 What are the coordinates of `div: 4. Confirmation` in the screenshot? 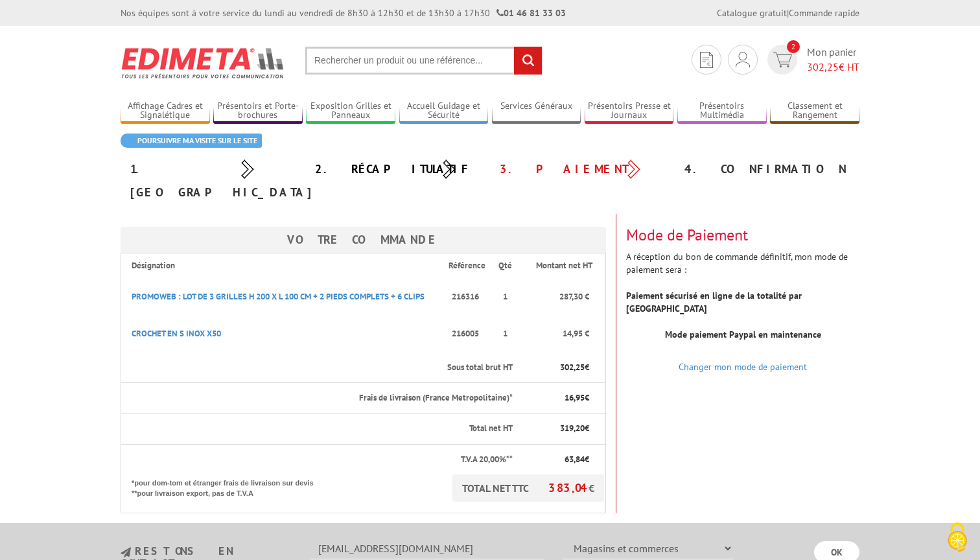 It's located at (767, 169).